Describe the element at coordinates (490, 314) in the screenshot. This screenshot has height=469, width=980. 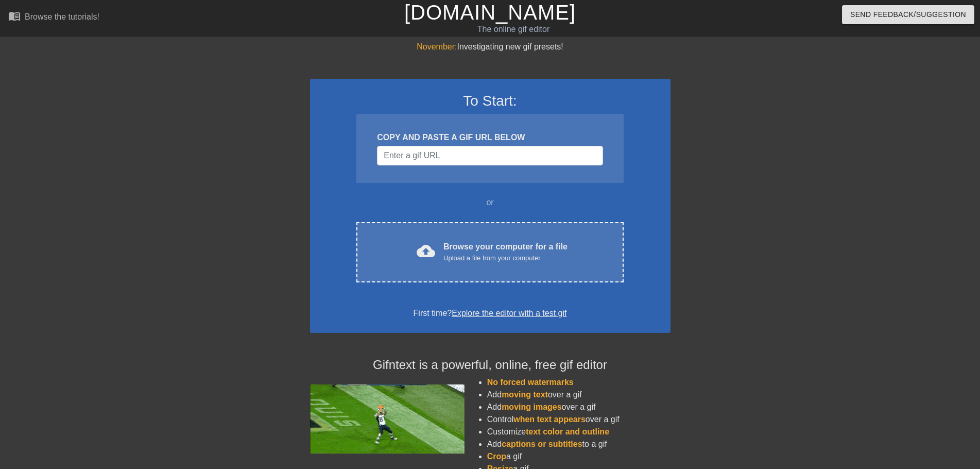
I see `div: First time?` at that location.